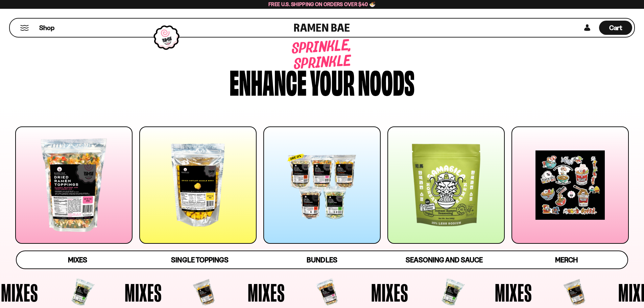 The width and height of the screenshot is (644, 308). I want to click on div: Enhance, so click(268, 81).